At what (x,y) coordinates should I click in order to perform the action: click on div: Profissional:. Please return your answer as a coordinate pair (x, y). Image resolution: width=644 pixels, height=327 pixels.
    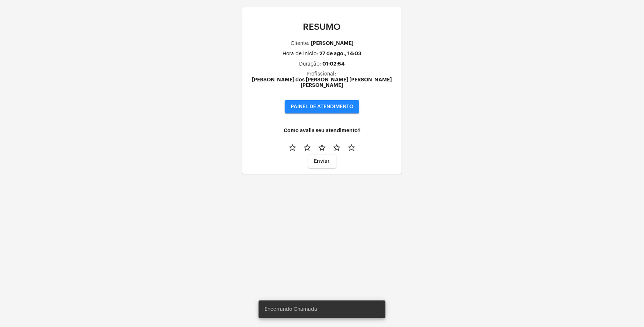
    Looking at the image, I should click on (321, 74).